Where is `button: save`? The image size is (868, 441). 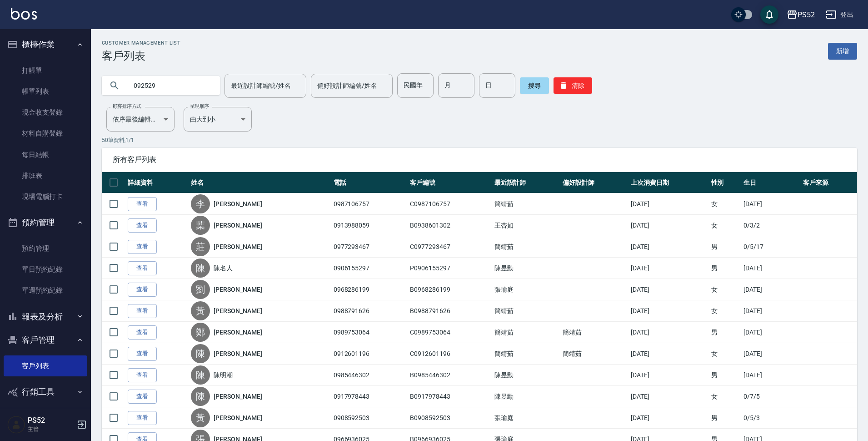
button: save is located at coordinates (770, 15).